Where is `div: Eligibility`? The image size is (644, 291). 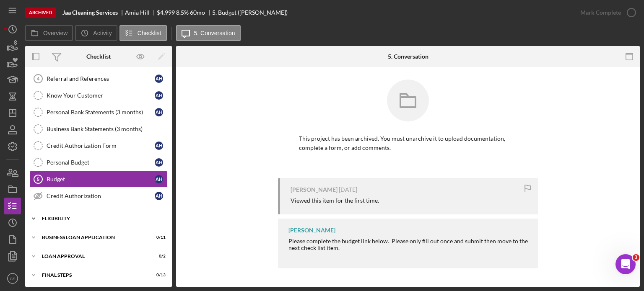
div: Eligibility is located at coordinates (102, 219).